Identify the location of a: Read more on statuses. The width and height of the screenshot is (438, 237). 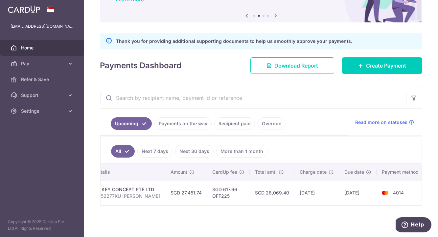
(385, 122).